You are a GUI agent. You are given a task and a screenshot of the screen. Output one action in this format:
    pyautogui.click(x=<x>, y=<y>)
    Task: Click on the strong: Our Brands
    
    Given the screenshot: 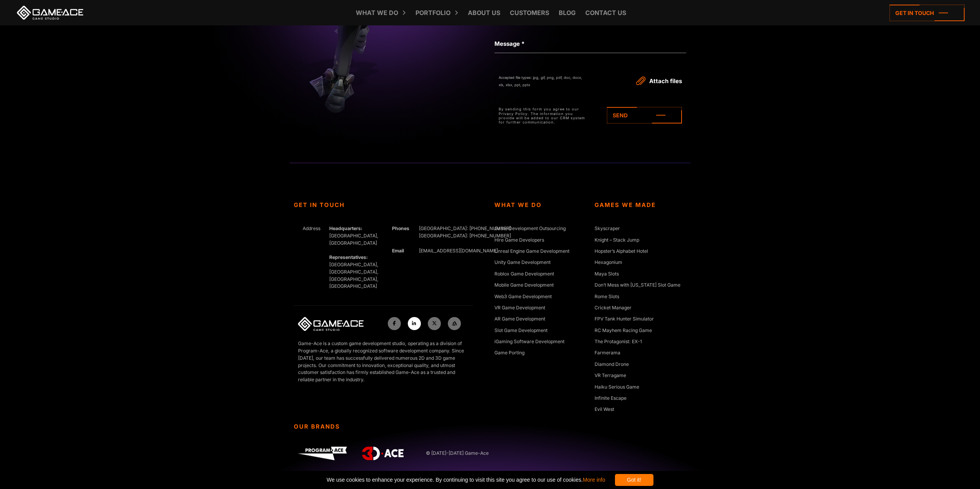 What is the action you would take?
    pyautogui.click(x=389, y=426)
    